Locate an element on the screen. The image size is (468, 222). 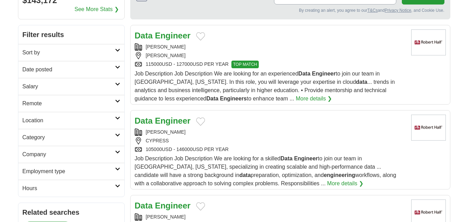
strong: engineering is located at coordinates (339, 175).